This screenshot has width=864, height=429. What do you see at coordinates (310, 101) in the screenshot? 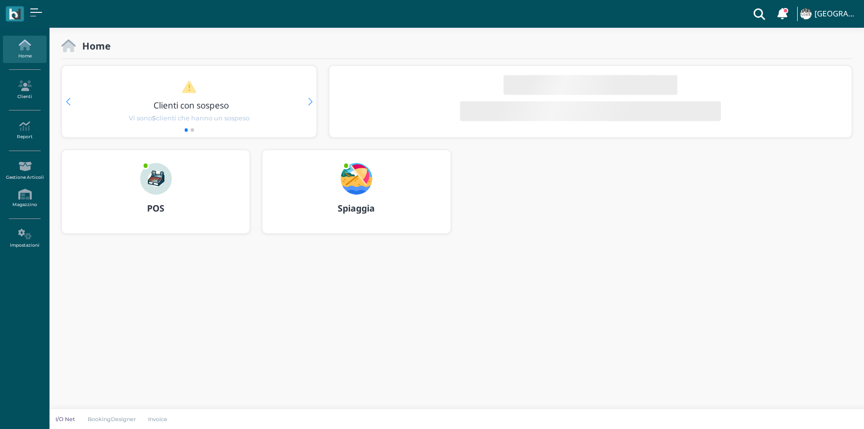
I see `div: Next slide` at bounding box center [310, 101].